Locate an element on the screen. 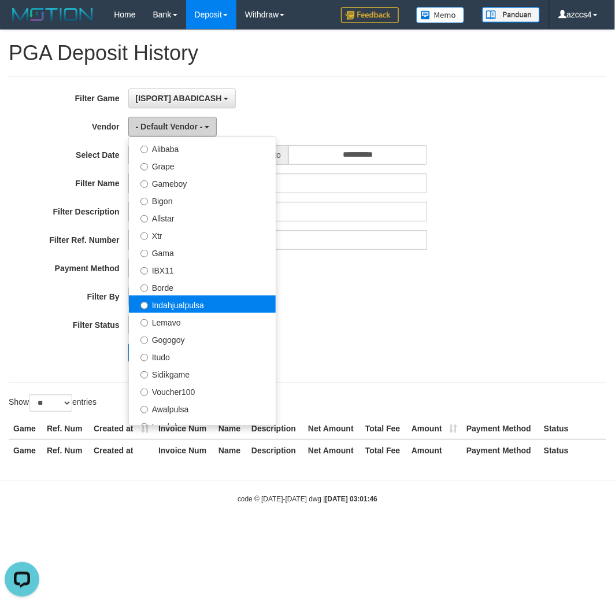  label: Lemavo is located at coordinates (202, 321).